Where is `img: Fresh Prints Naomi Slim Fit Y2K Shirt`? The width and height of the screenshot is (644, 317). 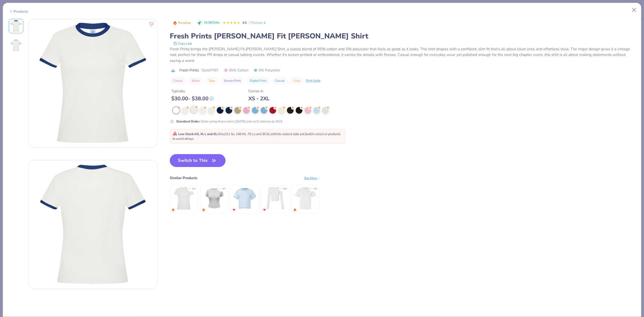 img: Fresh Prints Naomi Slim Fit Y2K Shirt is located at coordinates (184, 198).